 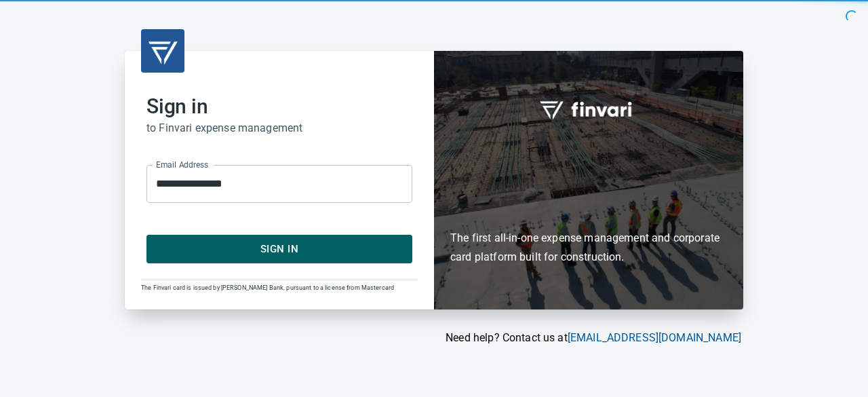 What do you see at coordinates (589, 109) in the screenshot?
I see `img: fullword_logo_white.png` at bounding box center [589, 109].